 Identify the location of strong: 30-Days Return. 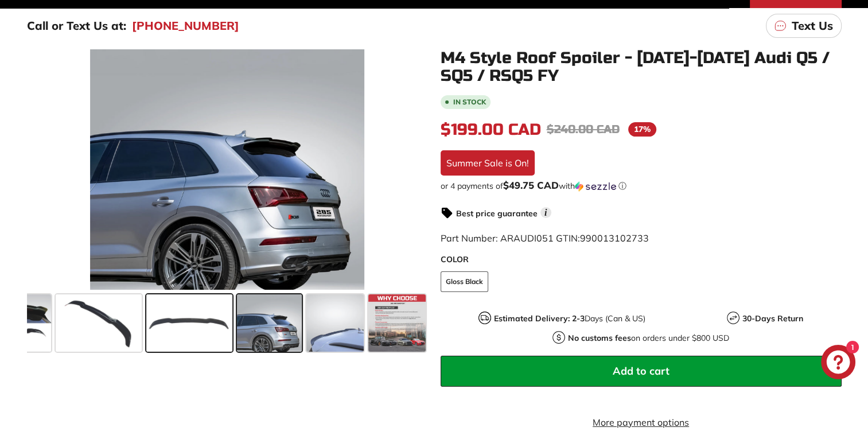
(773, 318).